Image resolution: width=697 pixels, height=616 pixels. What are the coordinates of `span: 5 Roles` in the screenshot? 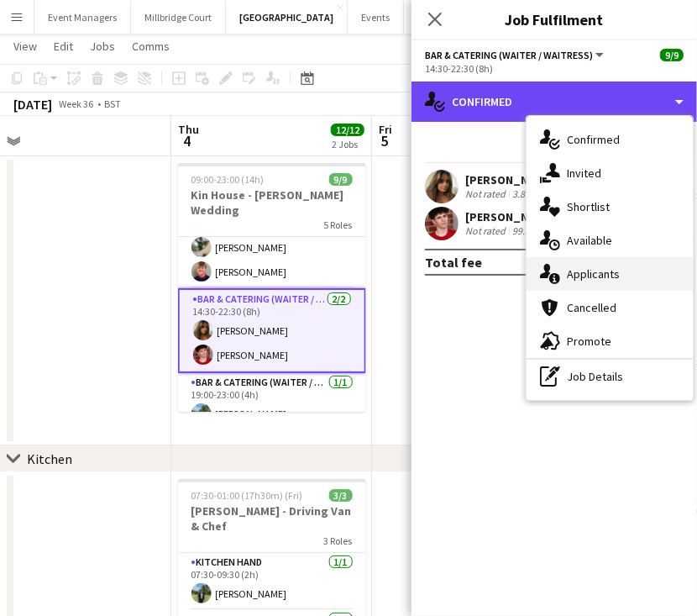 It's located at (338, 224).